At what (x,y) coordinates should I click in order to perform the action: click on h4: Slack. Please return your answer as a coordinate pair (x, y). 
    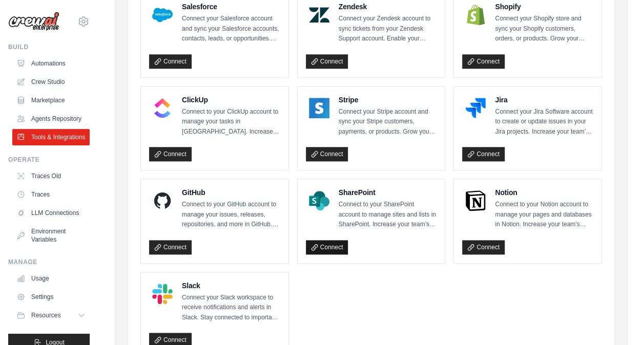
    Looking at the image, I should click on (231, 286).